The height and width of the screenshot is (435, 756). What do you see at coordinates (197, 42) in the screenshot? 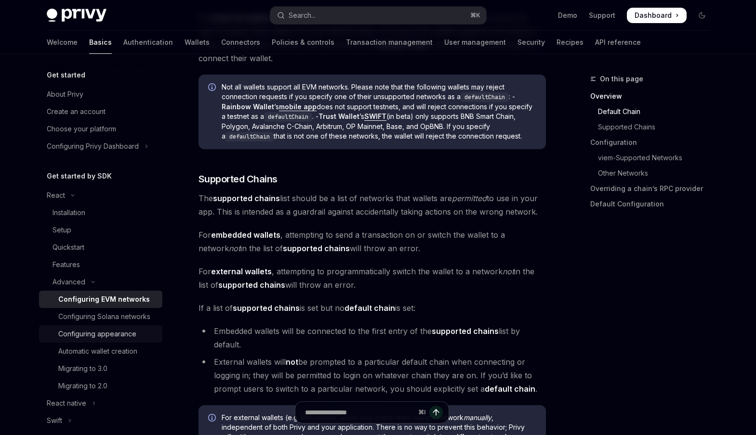
I see `a: Wallets` at bounding box center [197, 42].